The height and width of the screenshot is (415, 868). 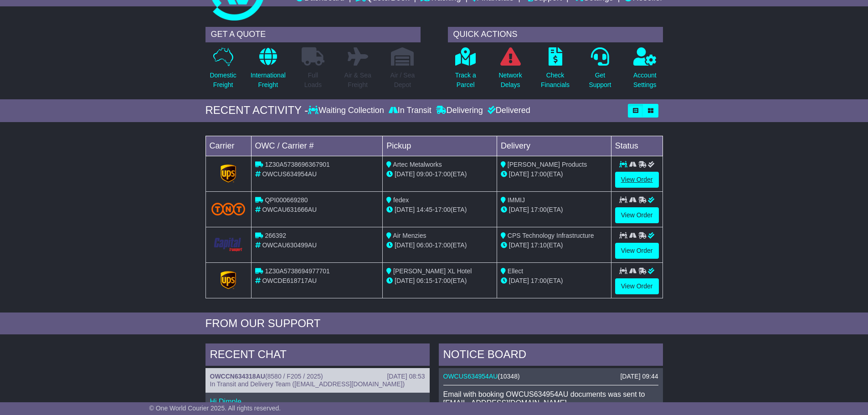 I want to click on span: 09:00, so click(x=424, y=174).